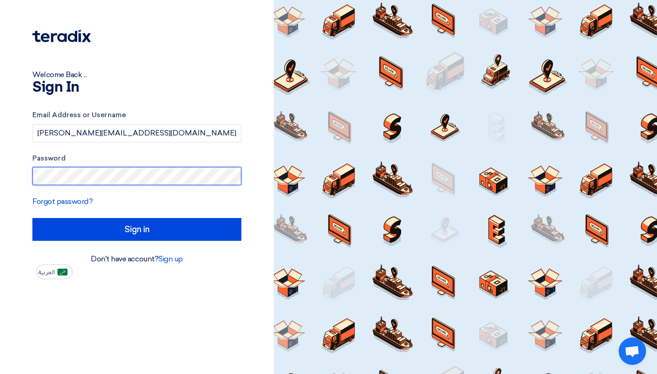 This screenshot has width=657, height=374. I want to click on div: Welcome Back ..., so click(137, 75).